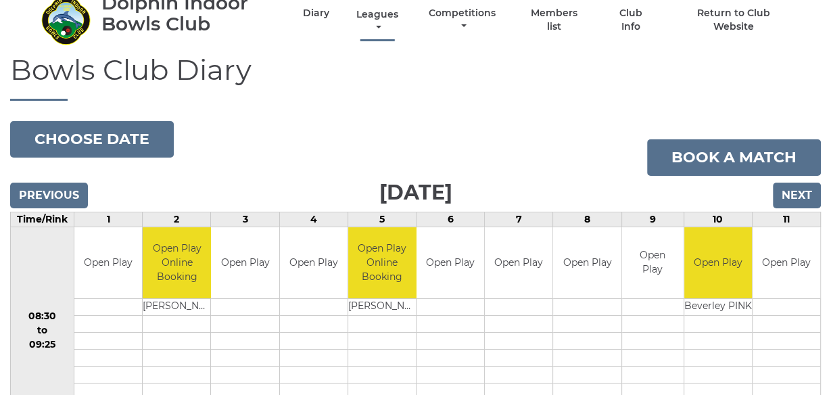 This screenshot has width=831, height=395. Describe the element at coordinates (631, 20) in the screenshot. I see `a: Club Info` at that location.